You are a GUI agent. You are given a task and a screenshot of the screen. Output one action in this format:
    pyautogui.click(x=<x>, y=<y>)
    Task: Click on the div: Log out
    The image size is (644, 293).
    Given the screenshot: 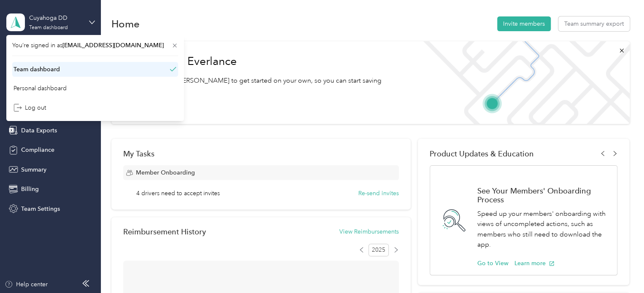 What is the action you would take?
    pyautogui.click(x=29, y=108)
    